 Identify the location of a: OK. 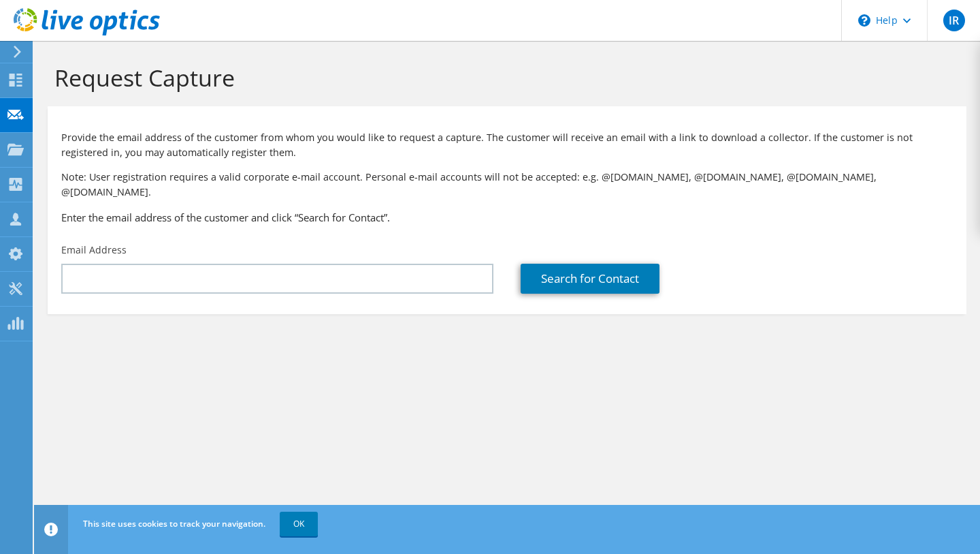
(299, 524).